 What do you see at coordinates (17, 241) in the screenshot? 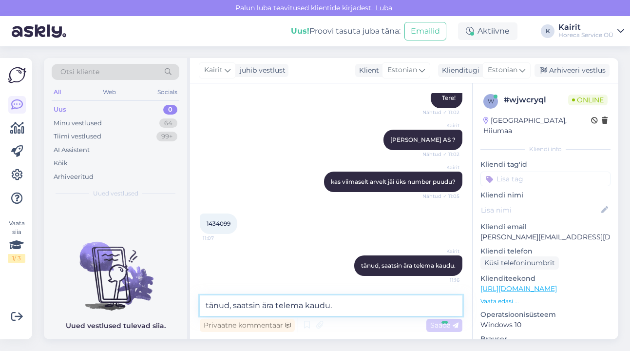
I see `div: Vaata siia` at bounding box center [17, 241].